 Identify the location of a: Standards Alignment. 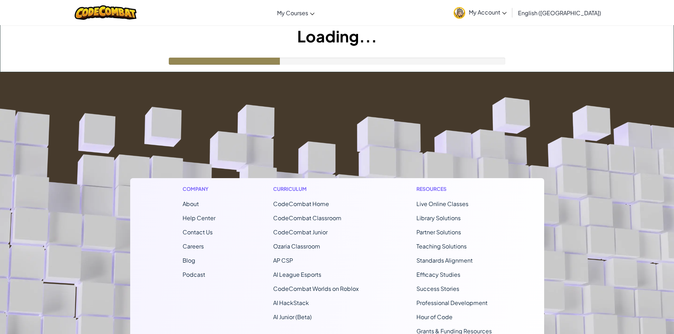
(444, 260).